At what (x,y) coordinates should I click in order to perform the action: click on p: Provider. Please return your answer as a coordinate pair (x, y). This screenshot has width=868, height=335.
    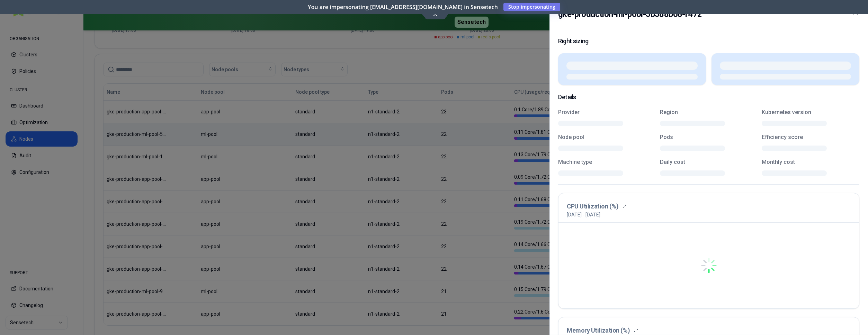
    Looking at the image, I should click on (607, 113).